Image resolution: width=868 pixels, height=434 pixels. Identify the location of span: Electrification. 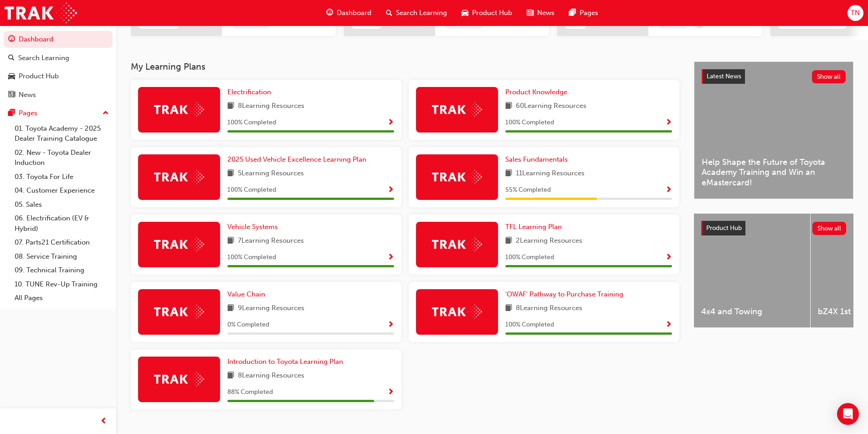
(249, 92).